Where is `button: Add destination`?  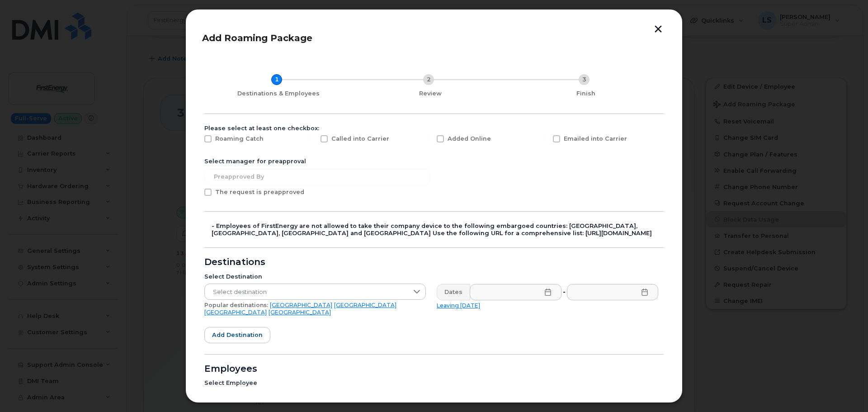
button: Add destination is located at coordinates (238, 335).